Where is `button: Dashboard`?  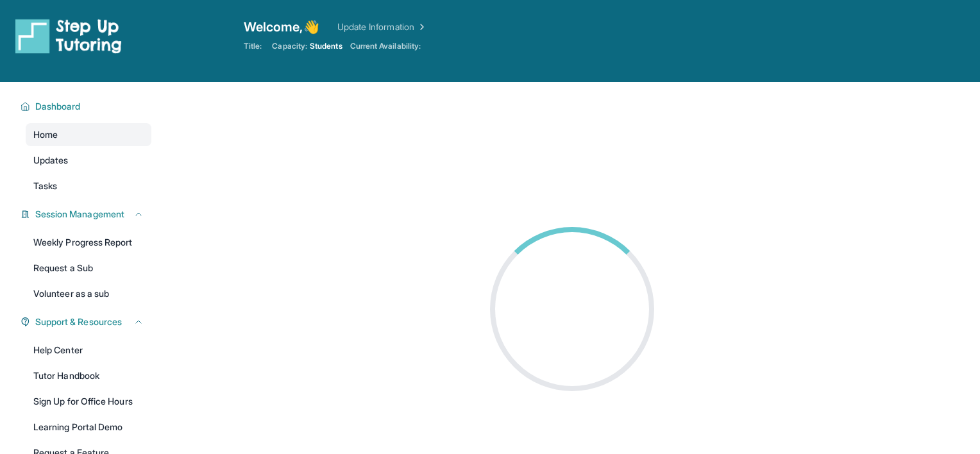 button: Dashboard is located at coordinates (87, 106).